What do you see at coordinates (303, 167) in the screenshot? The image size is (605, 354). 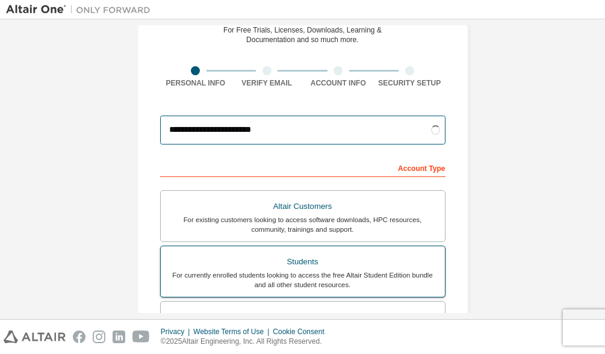 I see `div: Account Type` at bounding box center [303, 167].